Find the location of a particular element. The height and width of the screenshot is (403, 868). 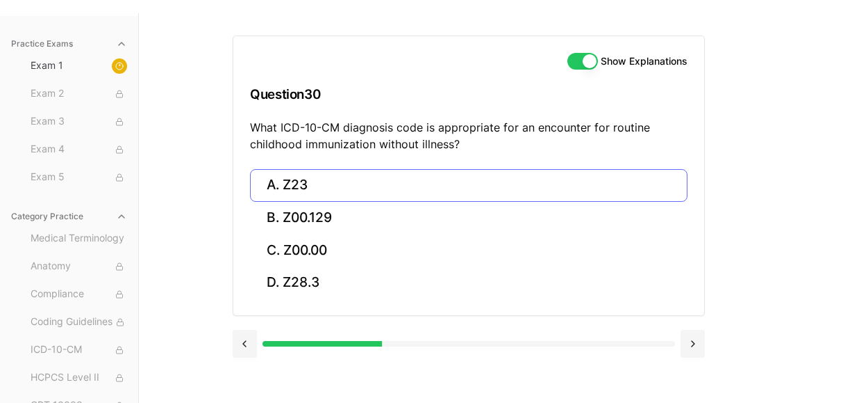

span: ICD-10-CM is located at coordinates (79, 350).